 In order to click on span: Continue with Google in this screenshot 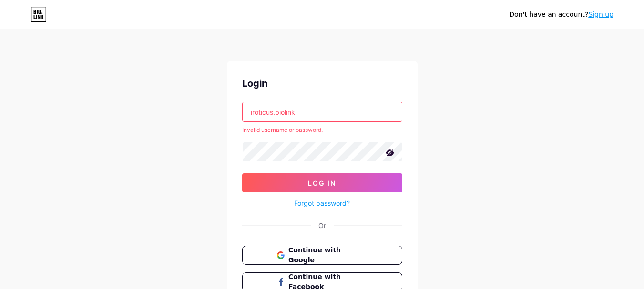, I will do `click(327, 255)`.